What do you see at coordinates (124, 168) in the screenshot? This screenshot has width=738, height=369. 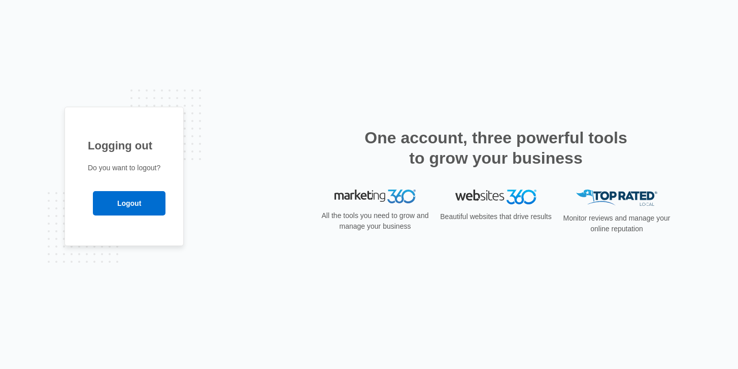 I see `p: Do you want to logout?` at bounding box center [124, 168].